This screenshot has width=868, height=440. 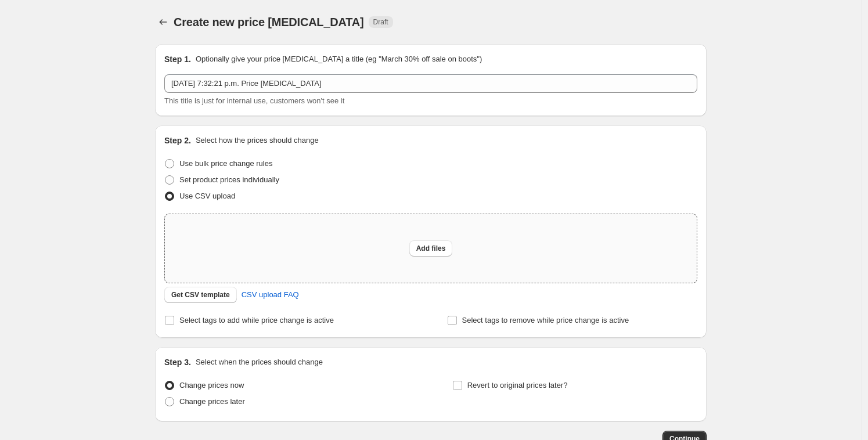 I want to click on a: CSV upload FAQ, so click(x=270, y=295).